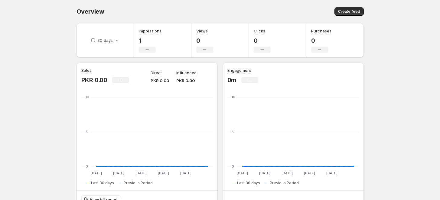 This screenshot has width=440, height=200. Describe the element at coordinates (150, 41) in the screenshot. I see `p: 1` at that location.